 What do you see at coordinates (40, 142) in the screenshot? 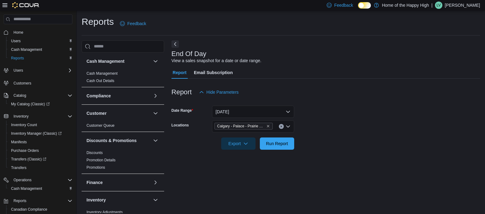
I see `button: Manifests` at bounding box center [40, 142].